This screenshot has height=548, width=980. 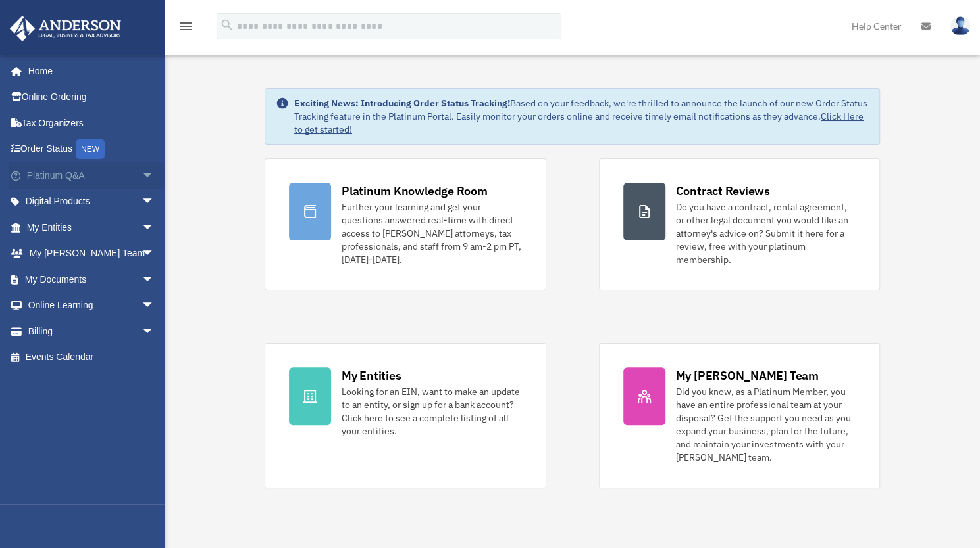 I want to click on a: Online Ordering, so click(x=92, y=97).